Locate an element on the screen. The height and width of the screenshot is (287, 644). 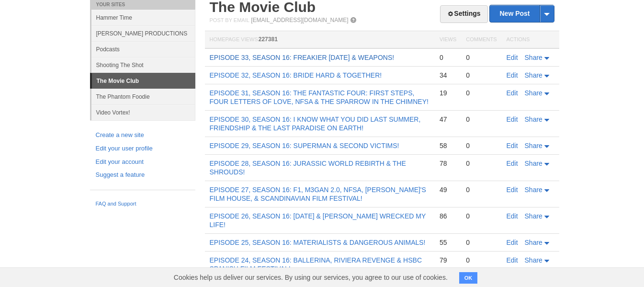
div: 47 is located at coordinates (448, 119).